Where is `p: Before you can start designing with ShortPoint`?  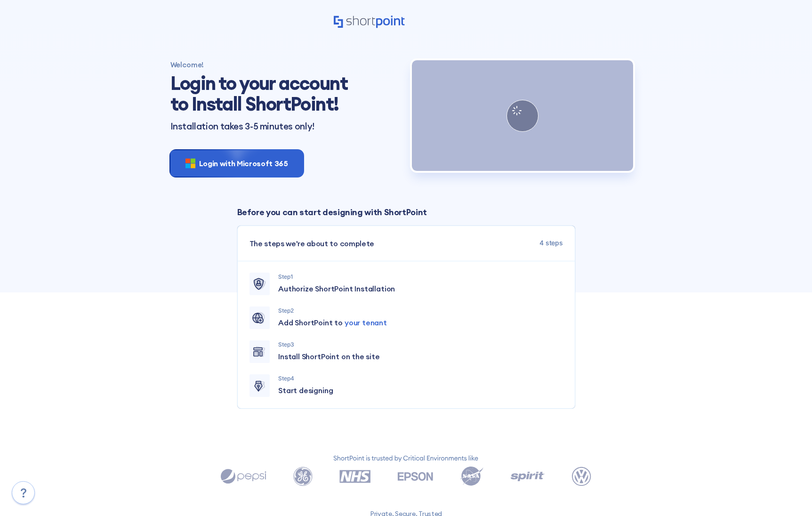
p: Before you can start designing with ShortPoint is located at coordinates (406, 212).